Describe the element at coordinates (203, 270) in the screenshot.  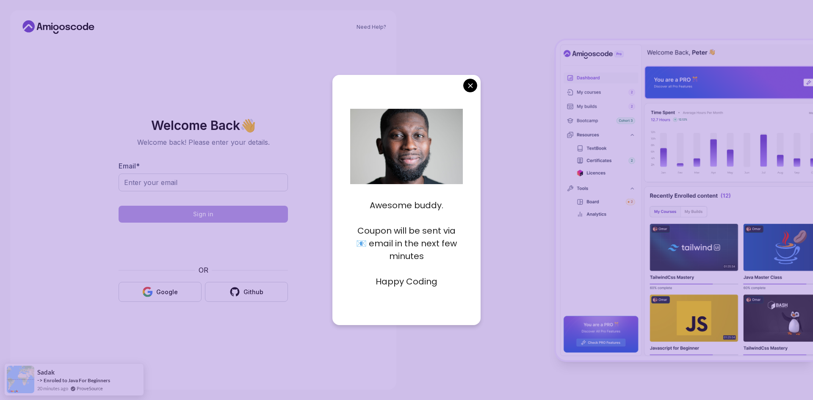
I see `p: OR` at that location.